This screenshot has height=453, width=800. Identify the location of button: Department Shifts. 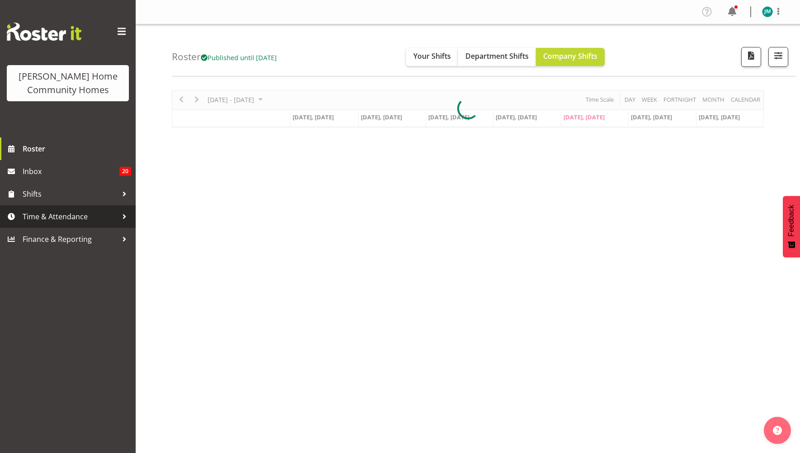
(497, 57).